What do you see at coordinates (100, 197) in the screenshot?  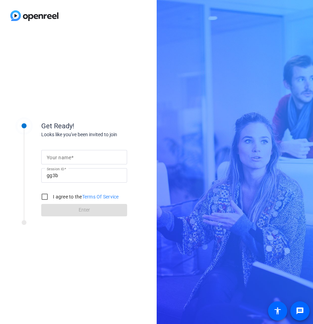 I see `a: Terms Of Service` at bounding box center [100, 197].